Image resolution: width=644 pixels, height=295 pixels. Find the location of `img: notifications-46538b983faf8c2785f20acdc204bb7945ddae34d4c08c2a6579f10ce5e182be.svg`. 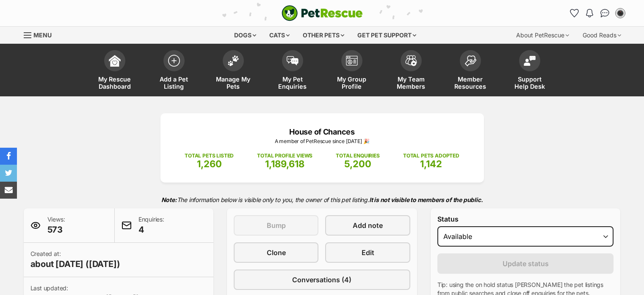

img: notifications-46538b983faf8c2785f20acdc204bb7945ddae34d4c08c2a6579f10ce5e182be.svg is located at coordinates (590, 13).